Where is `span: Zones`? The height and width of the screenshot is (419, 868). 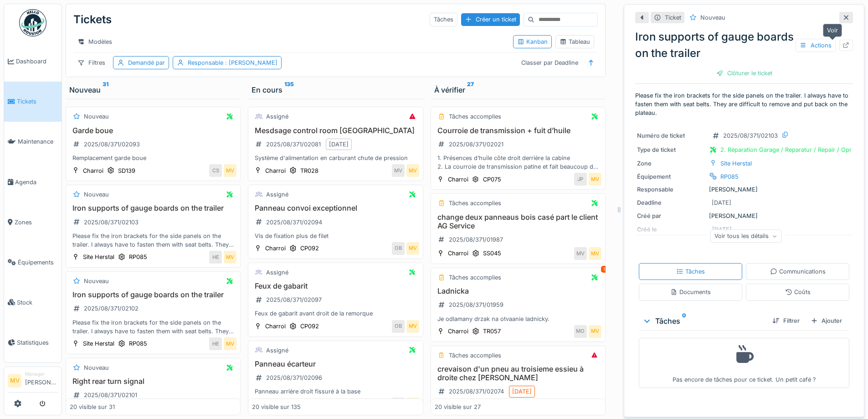
span: Zones is located at coordinates (36, 222).